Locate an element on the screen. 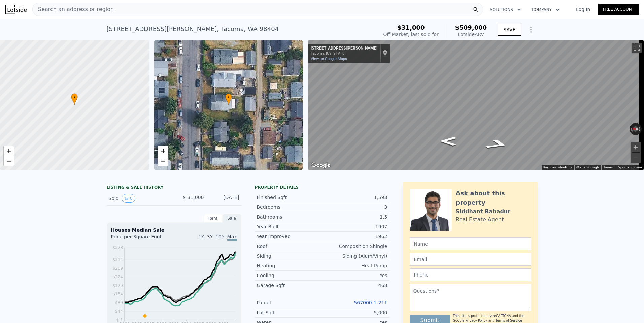 The width and height of the screenshot is (644, 323). span: $509,000 is located at coordinates (471, 28).